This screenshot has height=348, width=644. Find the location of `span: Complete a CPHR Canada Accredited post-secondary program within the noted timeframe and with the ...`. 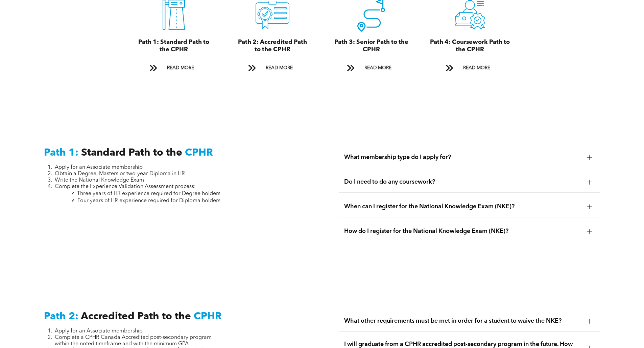

span: Complete a CPHR Canada Accredited post-secondary program within the noted timeframe and with the ... is located at coordinates (133, 341).